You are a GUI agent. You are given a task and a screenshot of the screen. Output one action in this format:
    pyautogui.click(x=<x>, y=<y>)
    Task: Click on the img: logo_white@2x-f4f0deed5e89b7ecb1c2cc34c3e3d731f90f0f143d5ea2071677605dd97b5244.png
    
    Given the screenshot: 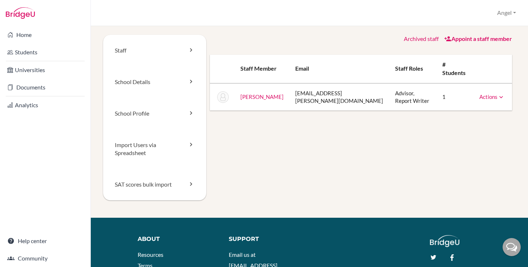 What is the action you would take?
    pyautogui.click(x=444, y=241)
    